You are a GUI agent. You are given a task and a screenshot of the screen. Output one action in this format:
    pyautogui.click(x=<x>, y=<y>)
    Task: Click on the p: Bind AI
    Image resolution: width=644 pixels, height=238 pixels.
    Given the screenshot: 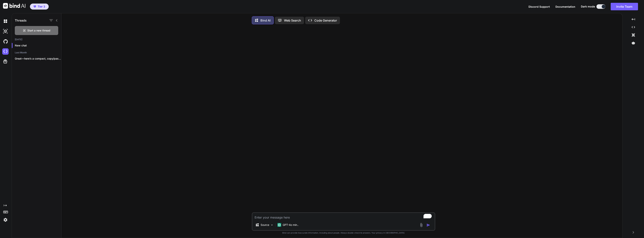 What is the action you would take?
    pyautogui.click(x=265, y=20)
    